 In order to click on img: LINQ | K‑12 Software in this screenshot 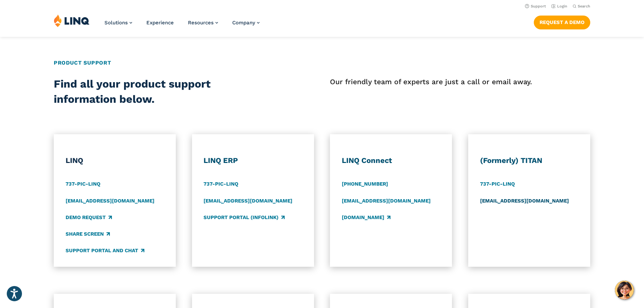, I will do `click(72, 21)`.